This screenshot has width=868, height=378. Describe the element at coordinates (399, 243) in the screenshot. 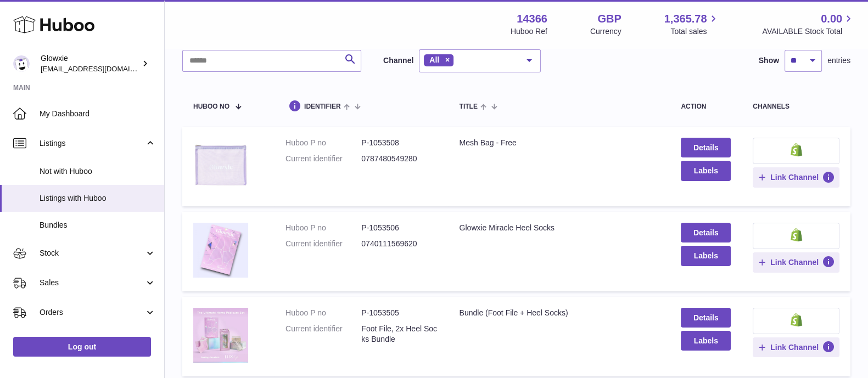

I see `dd: 0740111569620` at that location.